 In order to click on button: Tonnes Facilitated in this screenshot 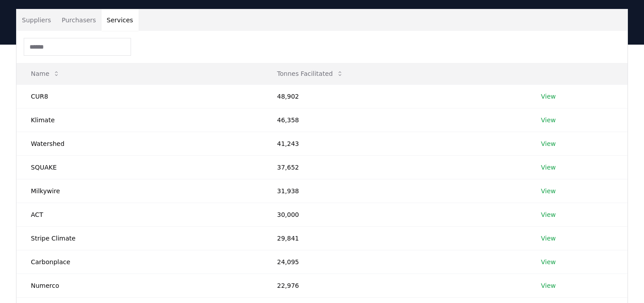, I will do `click(311, 73)`.